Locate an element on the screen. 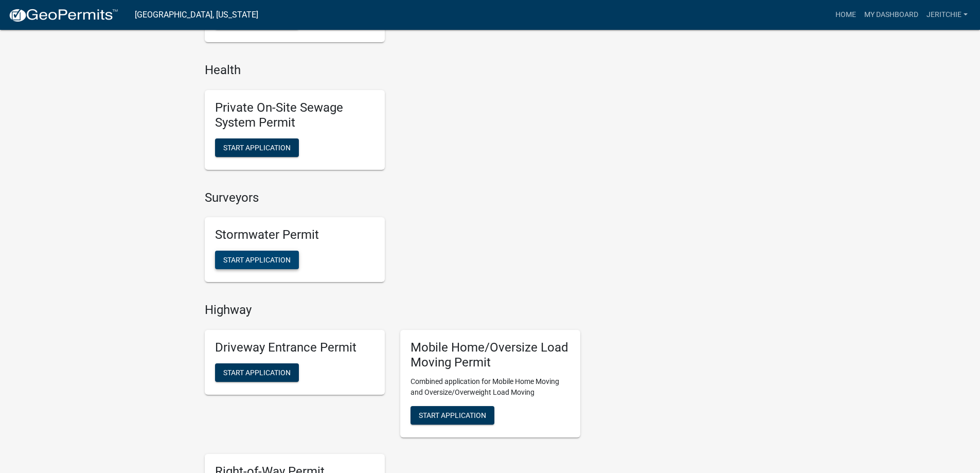  h4: Highway is located at coordinates (392, 310).